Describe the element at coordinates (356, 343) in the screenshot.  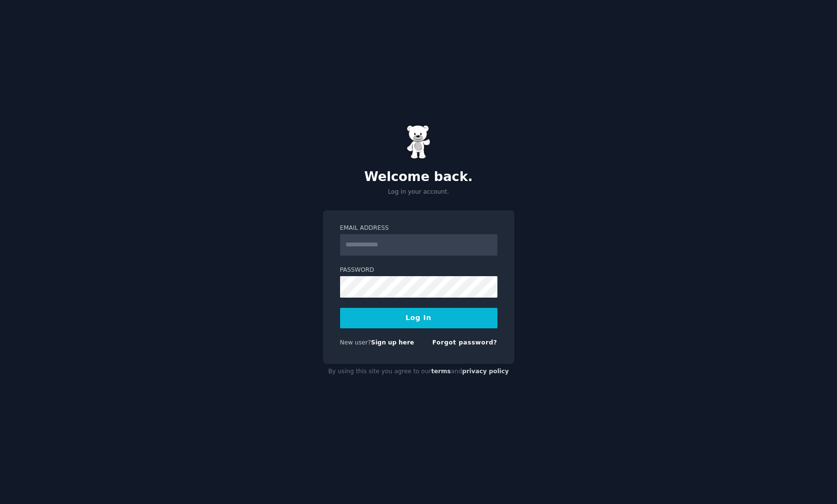
I see `span: New user?` at that location.